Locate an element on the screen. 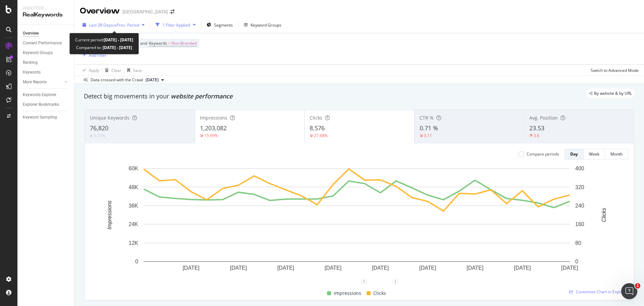 The image size is (644, 306). div: Month is located at coordinates (617, 154).